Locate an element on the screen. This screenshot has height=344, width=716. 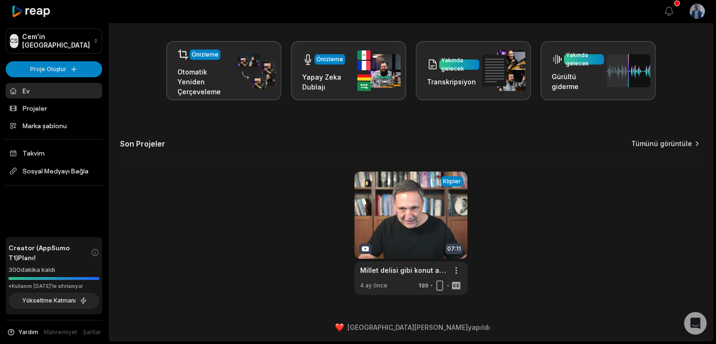
font: Son Projeler is located at coordinates (143, 144).